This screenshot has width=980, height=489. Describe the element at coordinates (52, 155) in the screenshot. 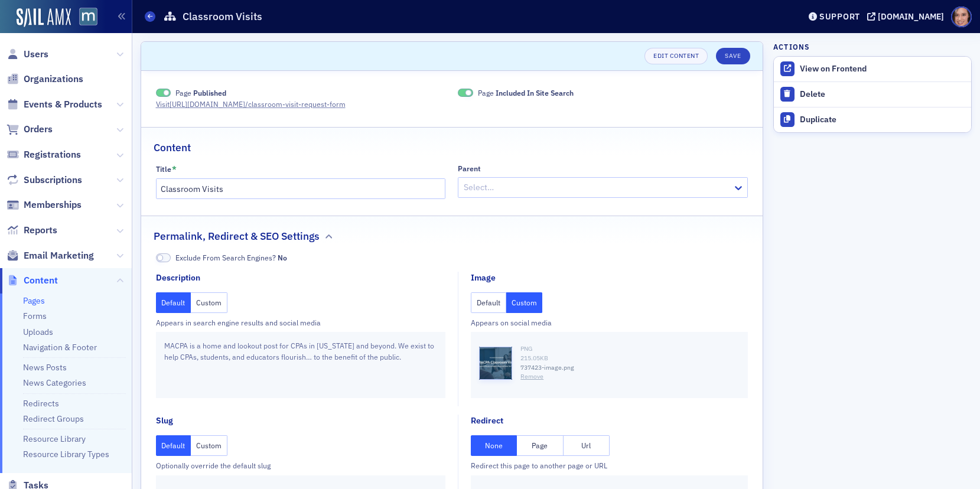

I see `span: Registrations` at that location.